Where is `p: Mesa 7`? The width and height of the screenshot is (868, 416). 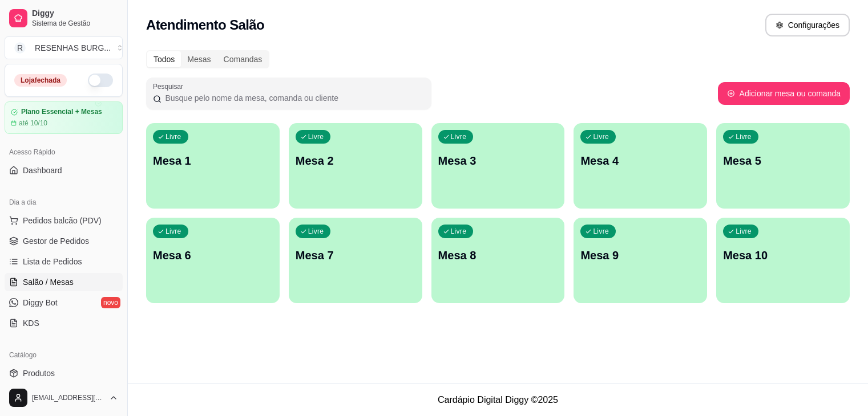 p: Mesa 7 is located at coordinates (356, 255).